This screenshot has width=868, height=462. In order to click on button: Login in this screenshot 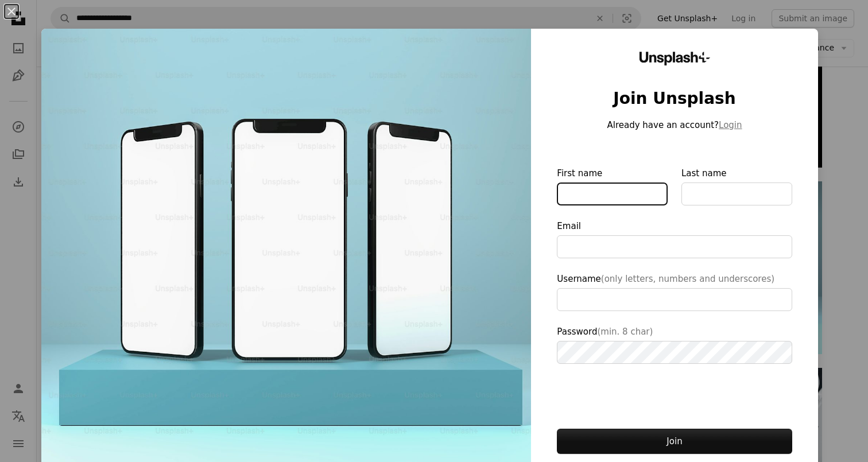, I will do `click(730, 125)`.